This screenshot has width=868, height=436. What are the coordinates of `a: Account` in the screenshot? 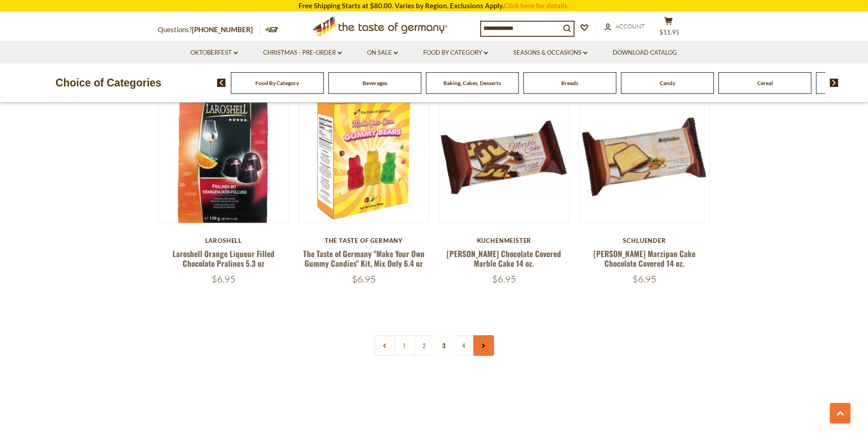 It's located at (625, 27).